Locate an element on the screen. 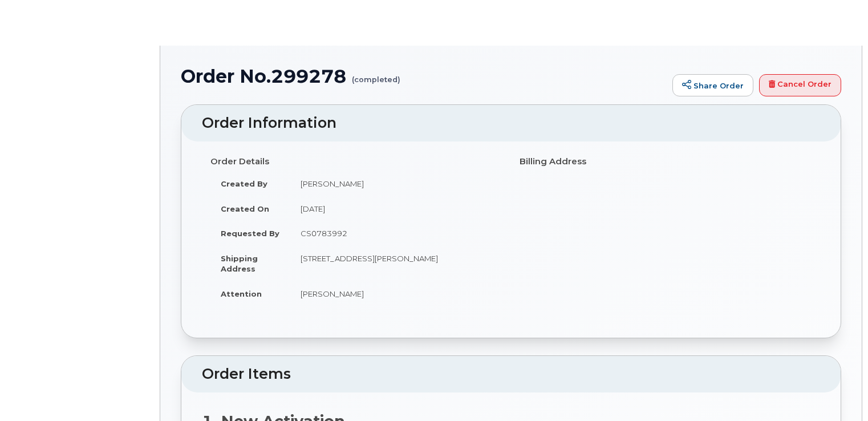 The width and height of the screenshot is (868, 421). a: Cancel Order is located at coordinates (800, 86).